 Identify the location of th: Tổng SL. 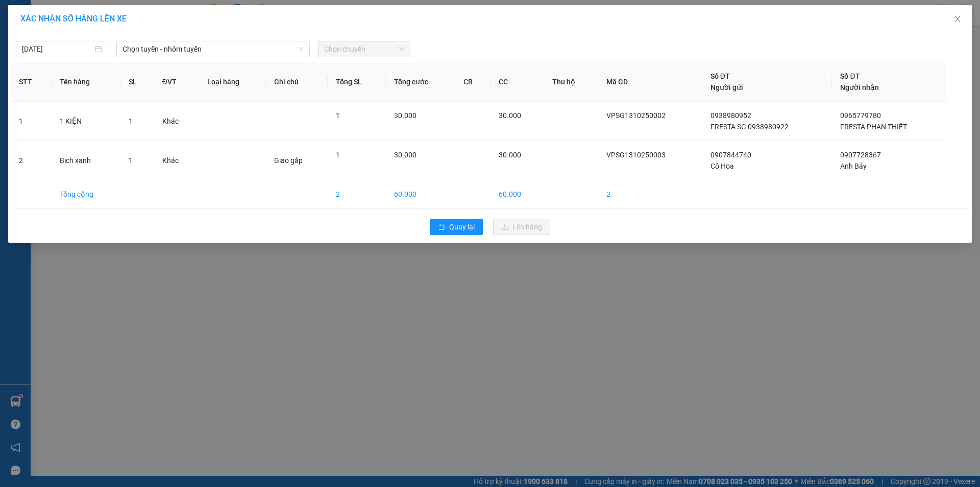
(357, 82).